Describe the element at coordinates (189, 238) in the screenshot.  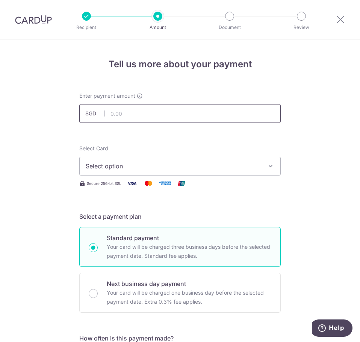
I see `p: Standard payment` at that location.